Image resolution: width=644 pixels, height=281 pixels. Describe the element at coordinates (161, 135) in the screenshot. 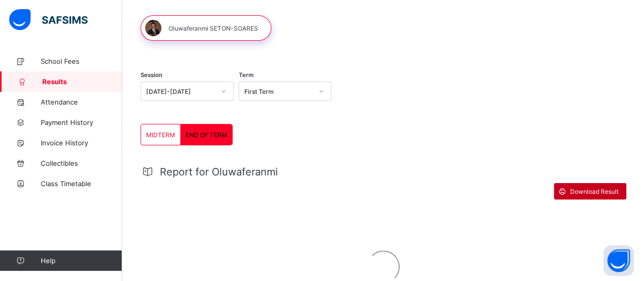

I see `span: MIDTERM` at that location.